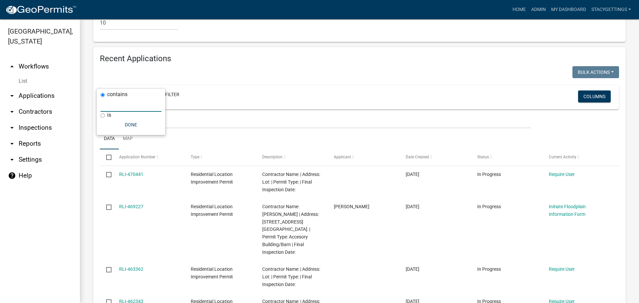  What do you see at coordinates (562, 157) in the screenshot?
I see `span: Current Activity` at bounding box center [562, 157].